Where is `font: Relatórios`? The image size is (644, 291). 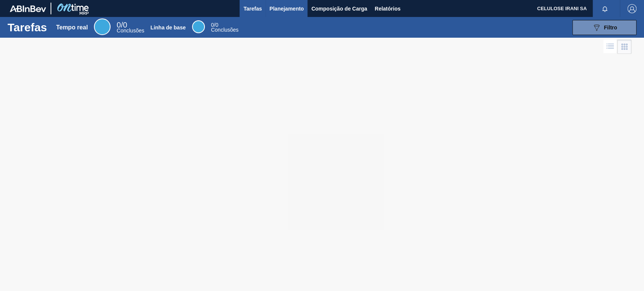 font: Relatórios is located at coordinates (387, 8).